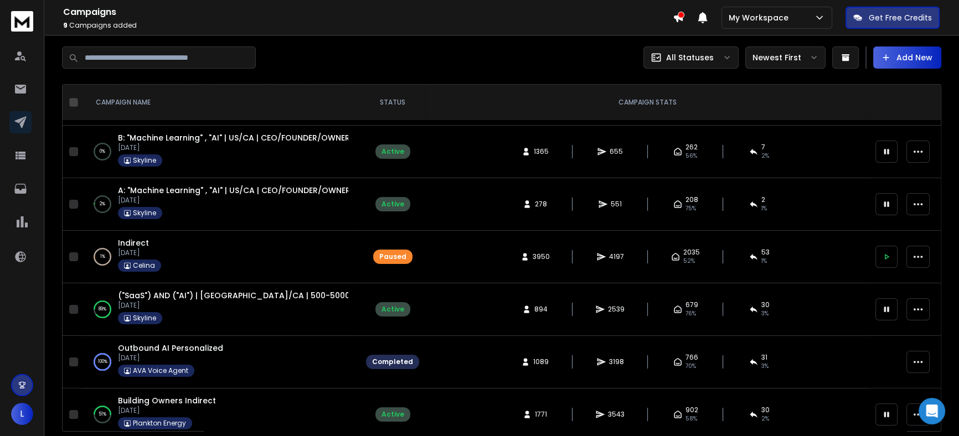 The image size is (959, 436). What do you see at coordinates (102, 204) in the screenshot?
I see `p: 2 %` at bounding box center [102, 204].